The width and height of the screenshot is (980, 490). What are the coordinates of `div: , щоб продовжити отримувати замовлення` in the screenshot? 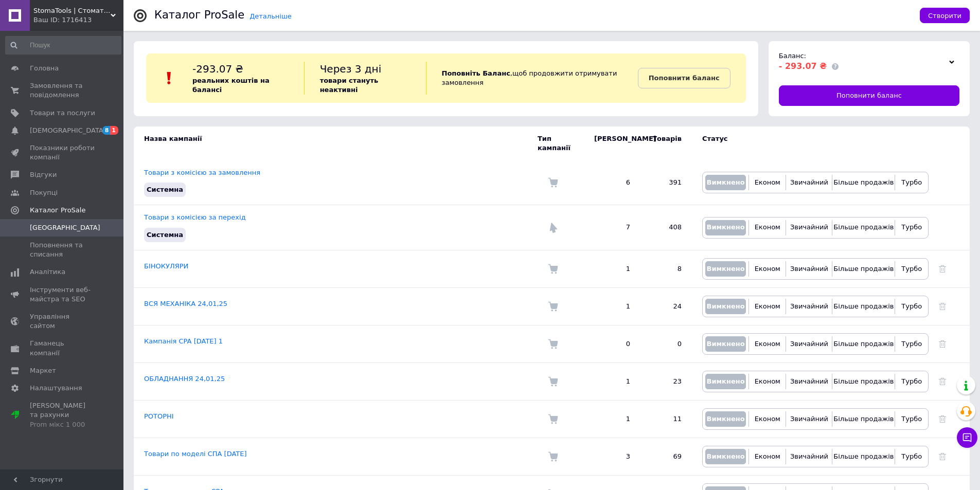 It's located at (532, 78).